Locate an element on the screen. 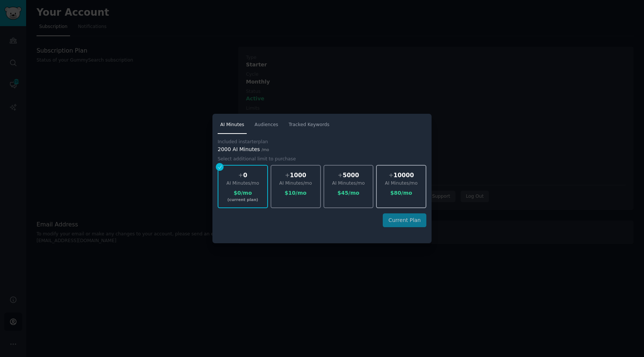 The height and width of the screenshot is (357, 644). span: 1000 is located at coordinates (298, 175).